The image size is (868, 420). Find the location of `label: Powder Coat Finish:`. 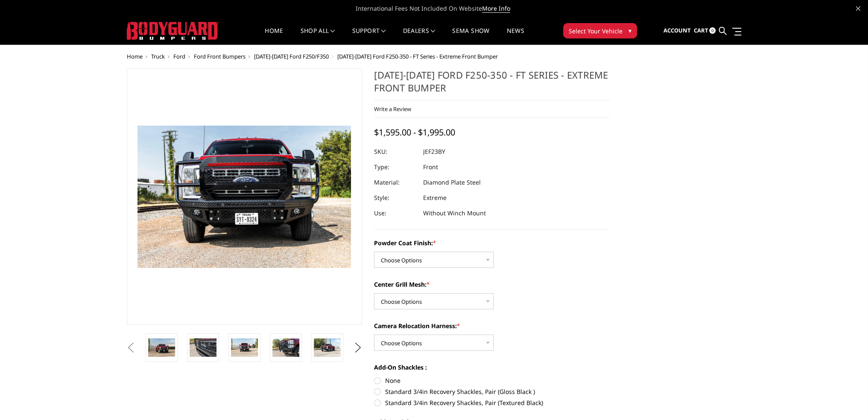

label: Powder Coat Finish: is located at coordinates (492, 243).